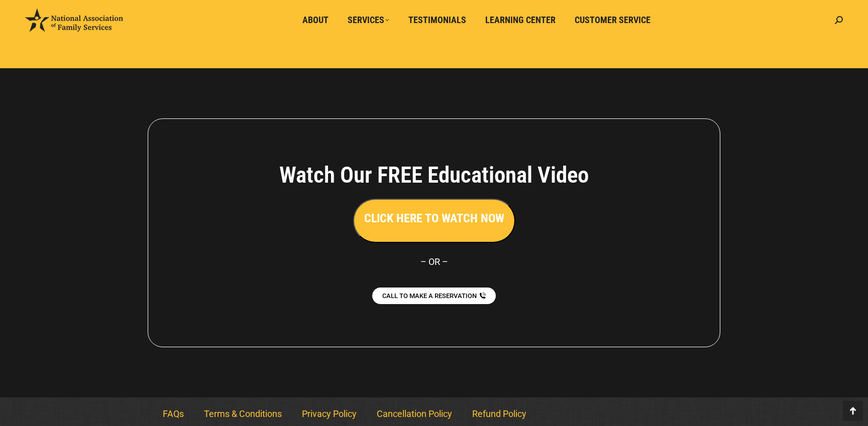  I want to click on span: Customer Service, so click(612, 20).